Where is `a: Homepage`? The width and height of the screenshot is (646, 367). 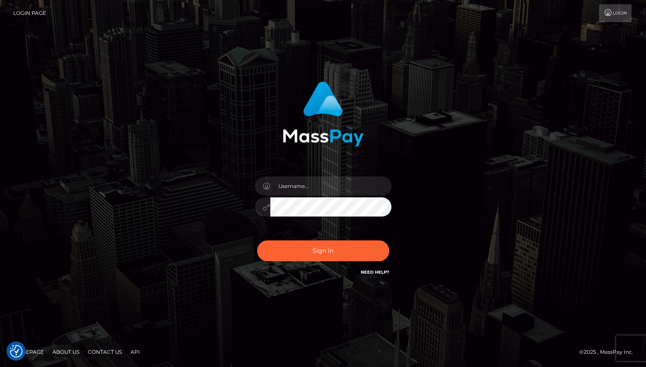
a: Homepage is located at coordinates (28, 352).